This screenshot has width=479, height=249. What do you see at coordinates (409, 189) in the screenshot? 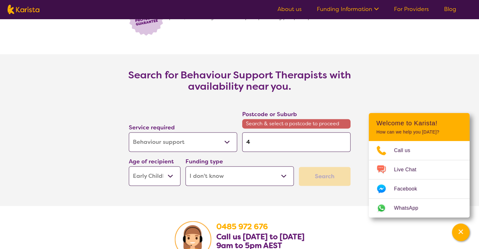
I see `span: Facebook` at bounding box center [409, 189].